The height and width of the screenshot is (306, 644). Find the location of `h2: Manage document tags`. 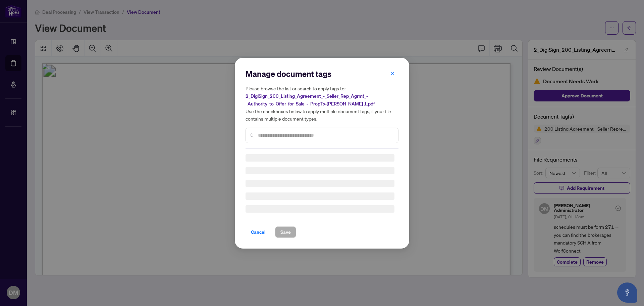

h2: Manage document tags is located at coordinates (322, 74).